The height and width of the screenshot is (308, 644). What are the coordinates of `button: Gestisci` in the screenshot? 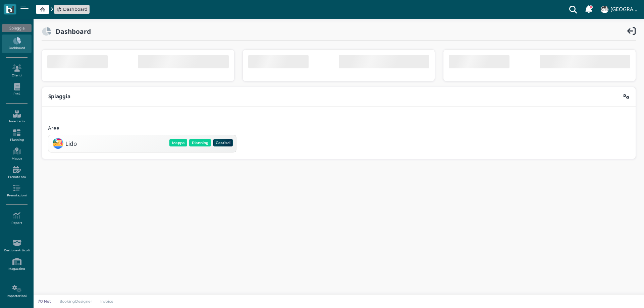 It's located at (223, 143).